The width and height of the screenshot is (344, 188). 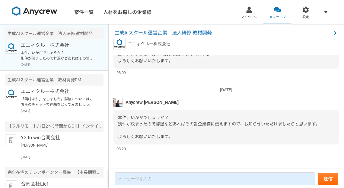 I want to click on span: 08:20, so click(x=121, y=149).